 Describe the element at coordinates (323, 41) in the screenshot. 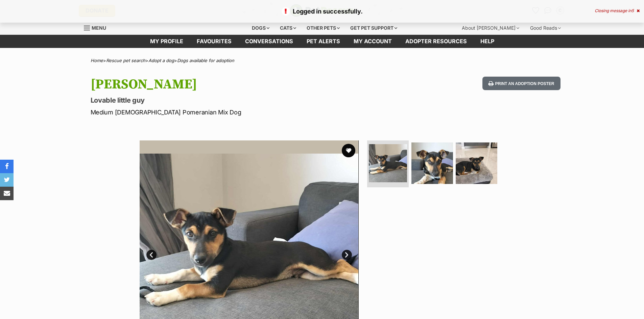

I see `a: Pet alerts` at that location.